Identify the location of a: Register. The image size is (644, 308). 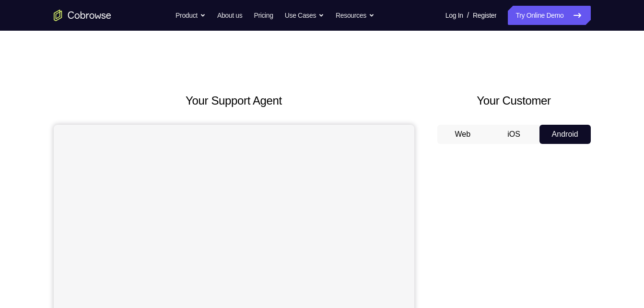
(484, 15).